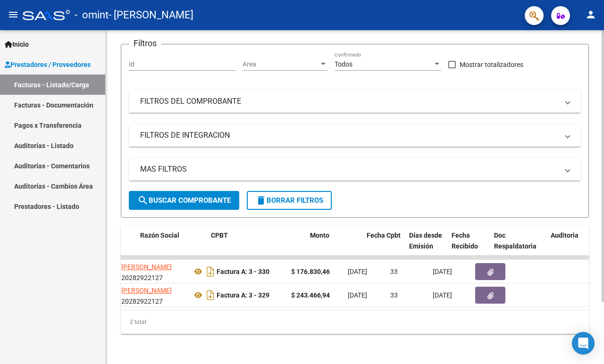  What do you see at coordinates (355, 169) in the screenshot?
I see `mat-expansion-panel-header: MAS FILTROS` at bounding box center [355, 169].